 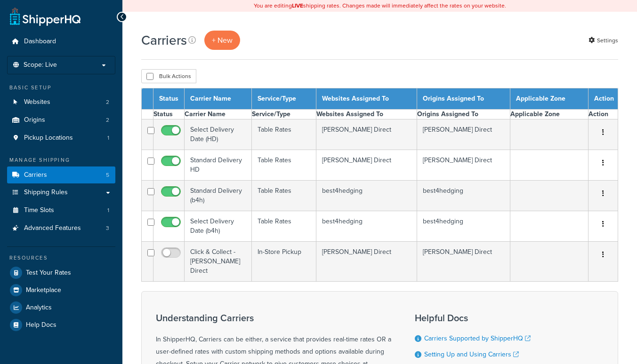 I want to click on a: Test Your Rates, so click(x=61, y=273).